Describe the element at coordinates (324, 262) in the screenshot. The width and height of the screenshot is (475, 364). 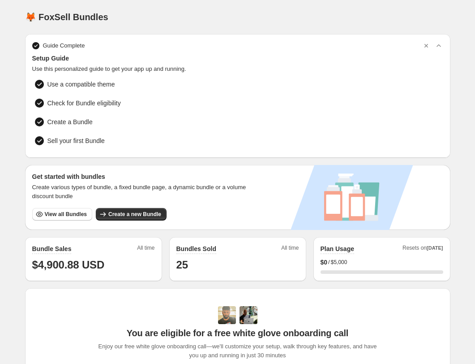
I see `span: $ 0` at that location.